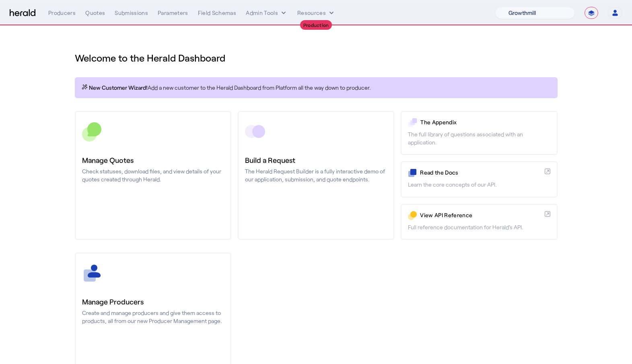 The width and height of the screenshot is (632, 364). What do you see at coordinates (480, 215) in the screenshot?
I see `p: View API Reference` at bounding box center [480, 215].